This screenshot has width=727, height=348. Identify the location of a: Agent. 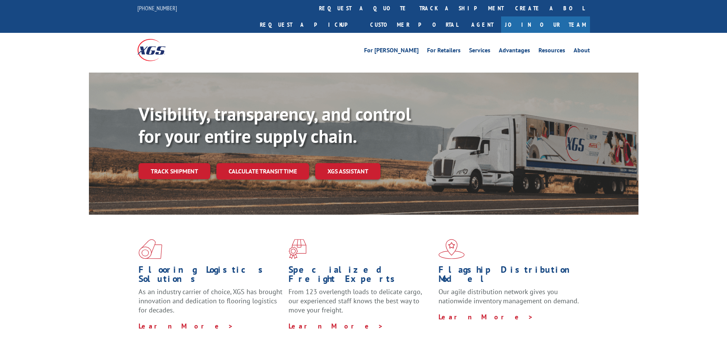
(482, 24).